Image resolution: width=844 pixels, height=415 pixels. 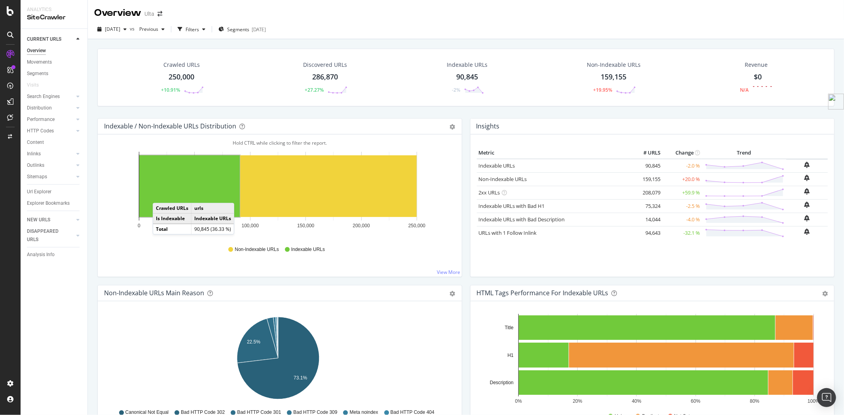 I want to click on span: Previous, so click(x=147, y=29).